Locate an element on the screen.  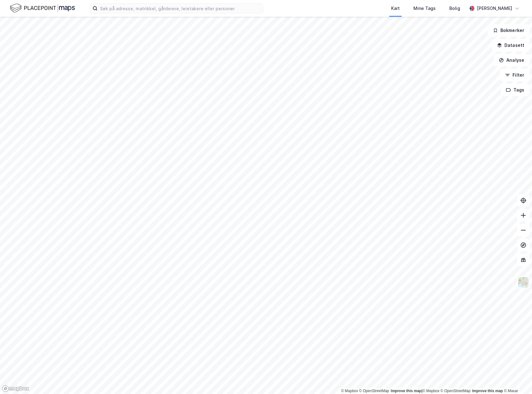
button: Filter is located at coordinates (515, 75).